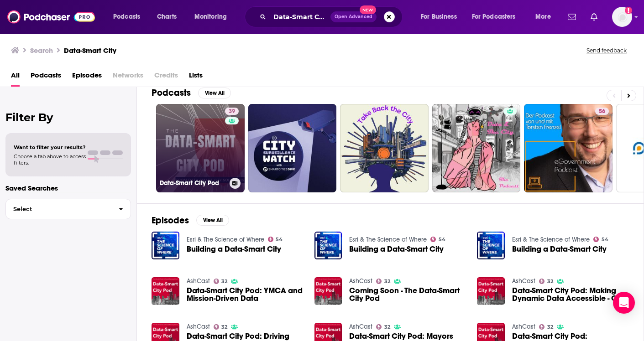  What do you see at coordinates (87, 77) in the screenshot?
I see `span: Episodes` at bounding box center [87, 77].